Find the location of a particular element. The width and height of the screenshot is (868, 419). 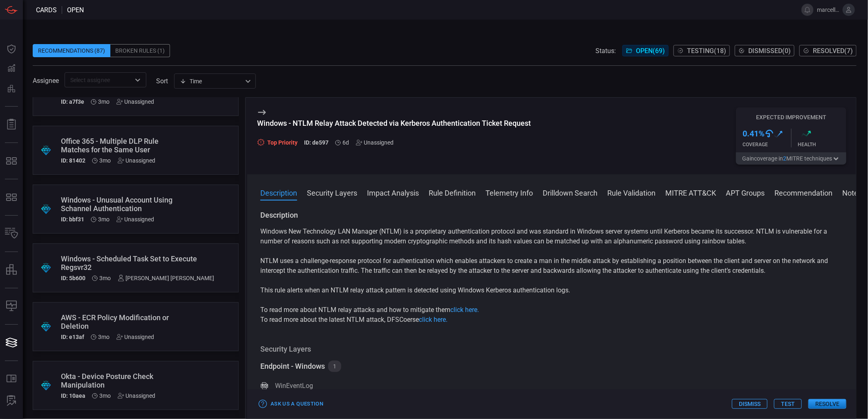

div: Recommendations (87) is located at coordinates (71, 51).